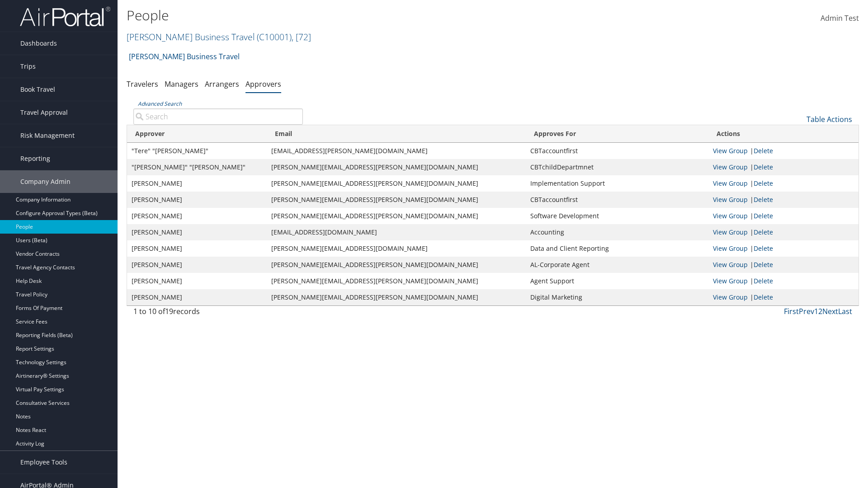 The image size is (868, 488). What do you see at coordinates (820, 311) in the screenshot?
I see `a: 2` at bounding box center [820, 311].